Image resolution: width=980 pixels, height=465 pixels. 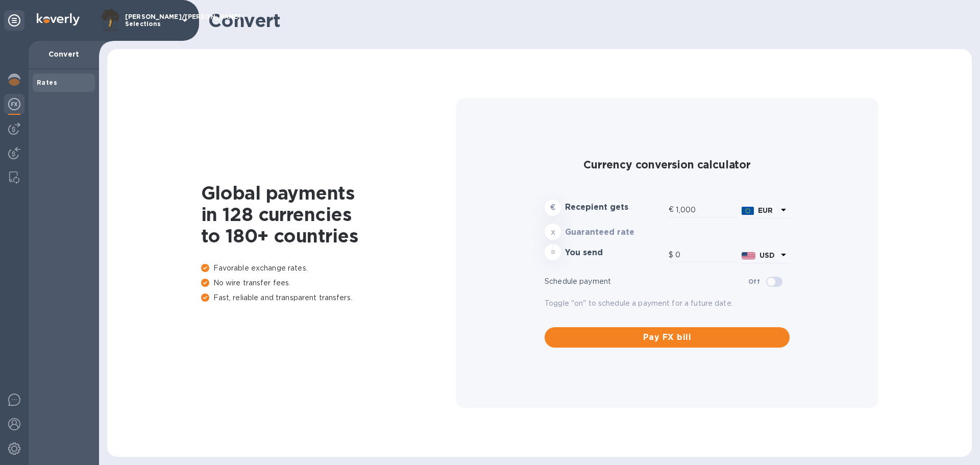 I want to click on h2: Currency conversion calculator, so click(x=667, y=164).